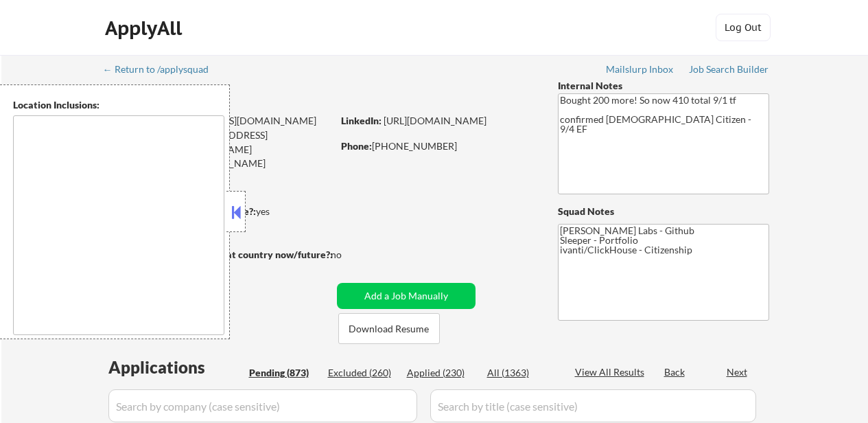  I want to click on div: Excluded (260), so click(362, 373).